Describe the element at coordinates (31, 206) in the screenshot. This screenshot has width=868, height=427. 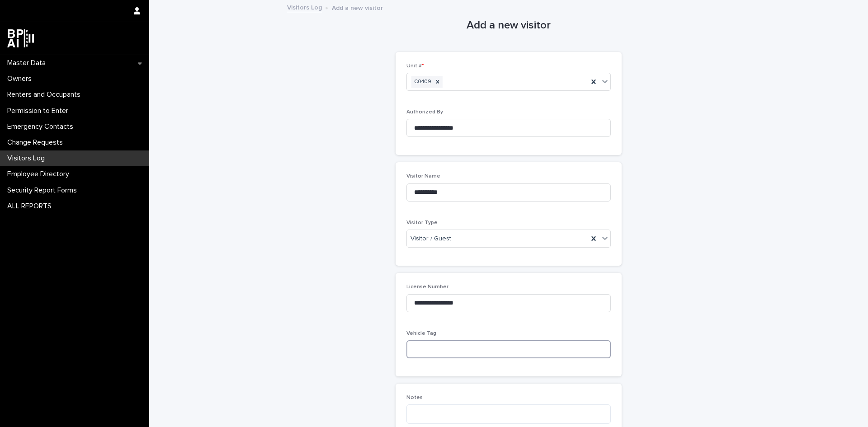
I see `p: ALL REPORTS` at that location.